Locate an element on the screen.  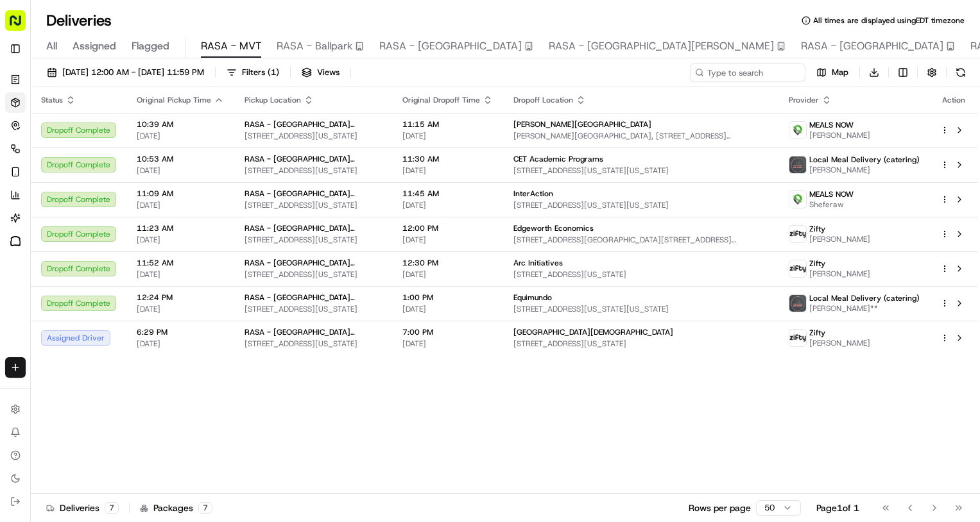
span: Arc Initiatives is located at coordinates (538, 263).